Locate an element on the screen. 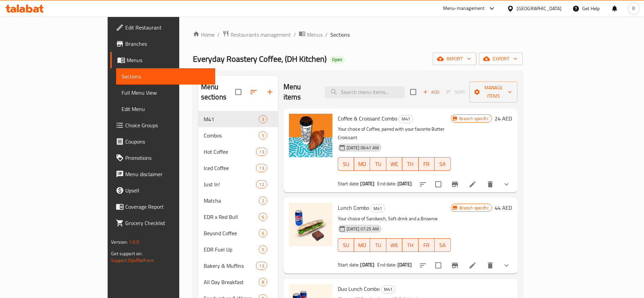 This screenshot has width=644, height=298. span: Iced Coffee is located at coordinates (230, 168).